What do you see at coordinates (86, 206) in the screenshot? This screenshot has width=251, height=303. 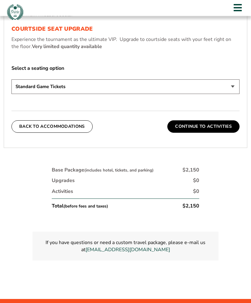 I see `small: (before fees and taxes)` at bounding box center [86, 206].